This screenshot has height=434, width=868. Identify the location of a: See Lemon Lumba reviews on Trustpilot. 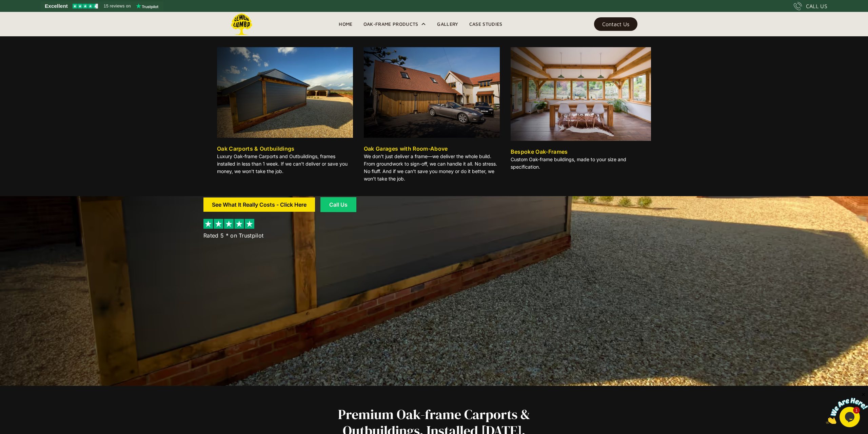
(102, 6).